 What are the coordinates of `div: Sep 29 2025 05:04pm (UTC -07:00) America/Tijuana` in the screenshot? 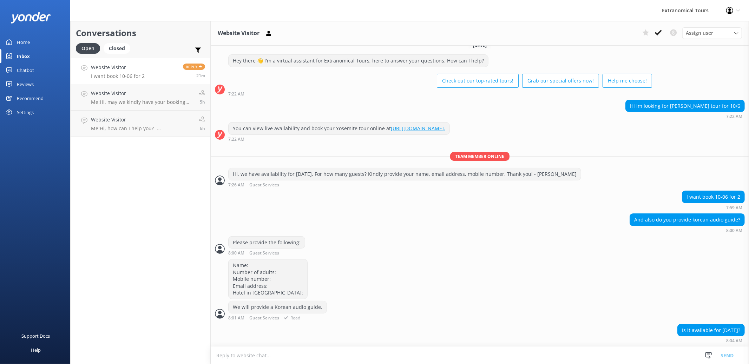 It's located at (711, 341).